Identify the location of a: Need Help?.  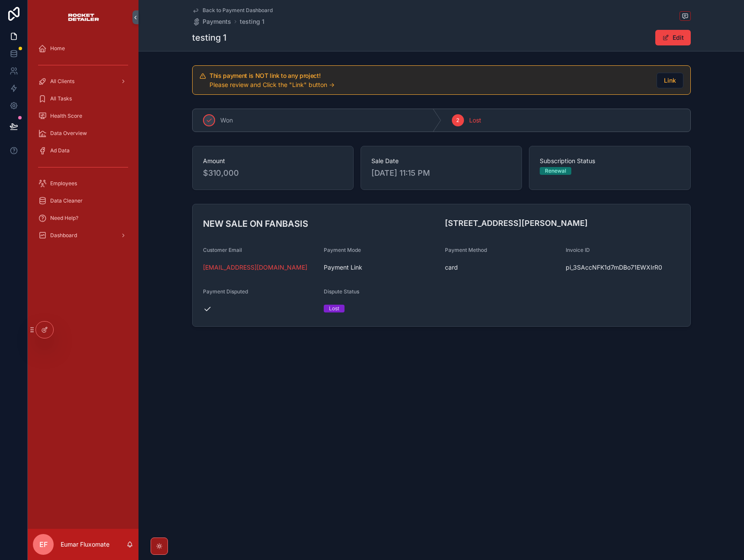
(83, 218).